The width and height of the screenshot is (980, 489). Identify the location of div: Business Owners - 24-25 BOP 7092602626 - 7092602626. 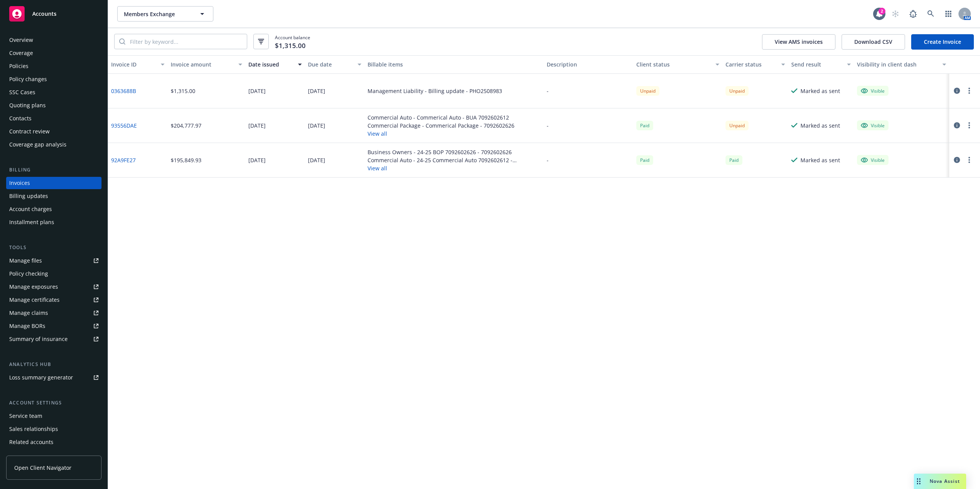
(454, 152).